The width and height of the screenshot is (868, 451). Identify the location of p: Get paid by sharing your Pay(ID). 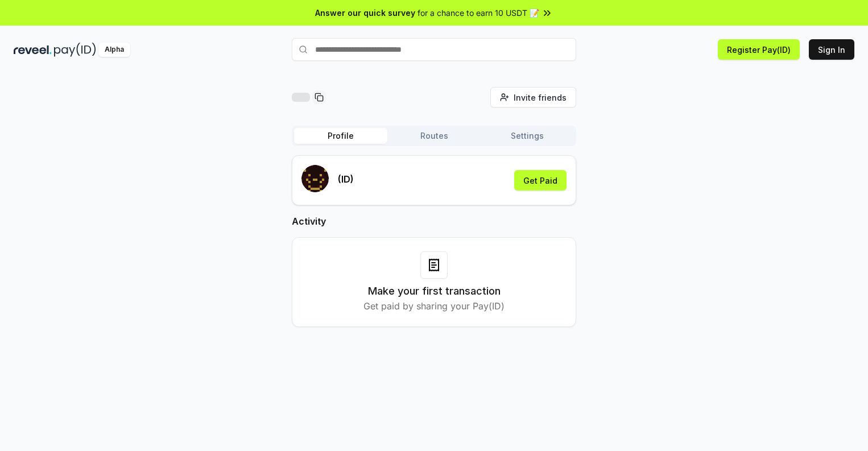
(434, 306).